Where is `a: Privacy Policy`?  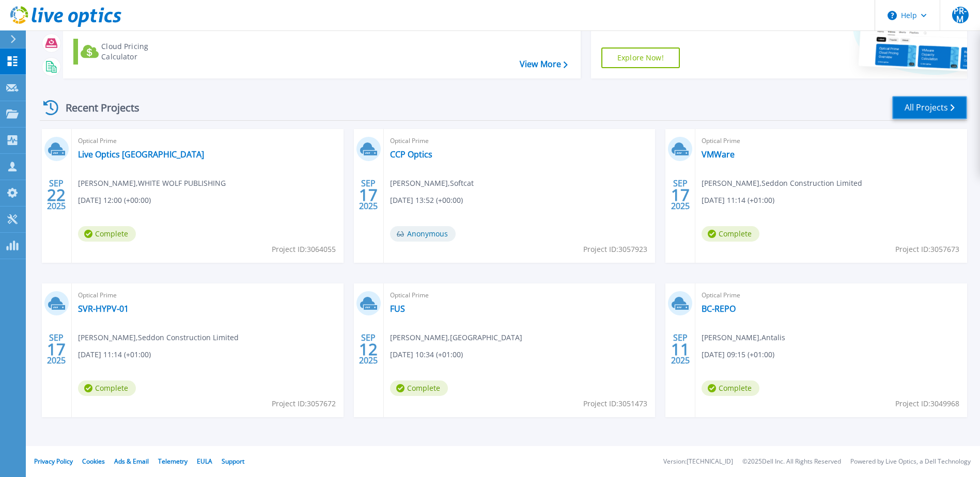
a: Privacy Policy is located at coordinates (53, 461).